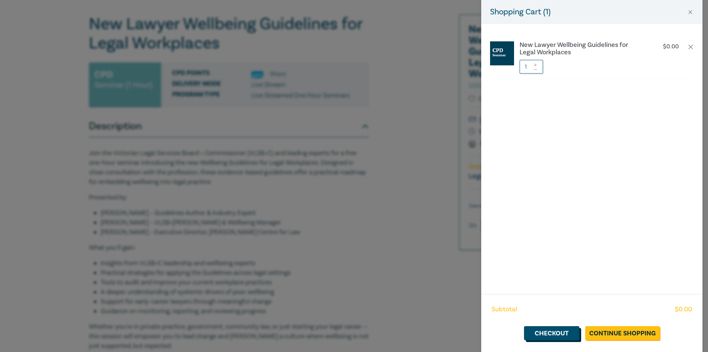  What do you see at coordinates (690, 12) in the screenshot?
I see `button: Close` at bounding box center [690, 12].